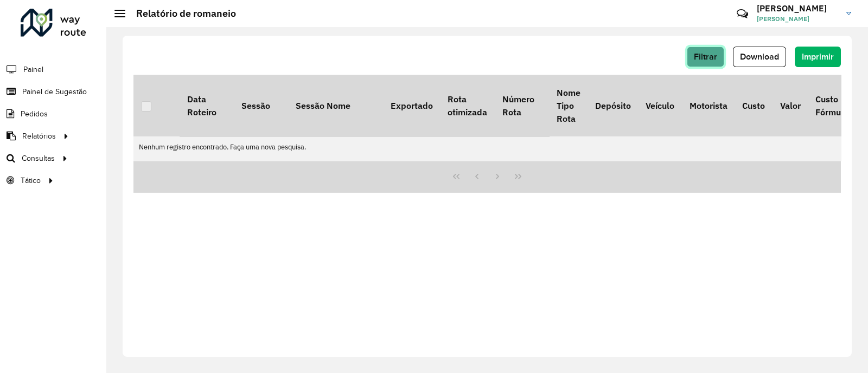 The image size is (868, 373). I want to click on th: Sessão, so click(261, 106).